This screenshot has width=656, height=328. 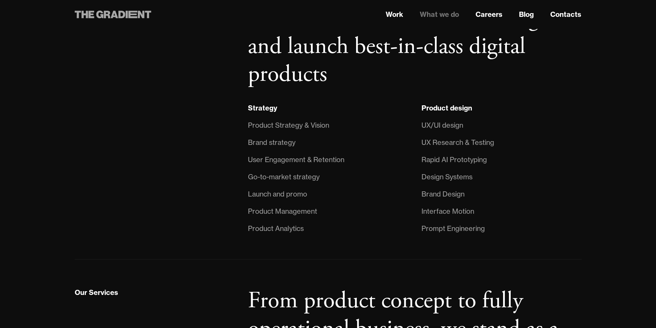 I want to click on a: Blog, so click(x=526, y=14).